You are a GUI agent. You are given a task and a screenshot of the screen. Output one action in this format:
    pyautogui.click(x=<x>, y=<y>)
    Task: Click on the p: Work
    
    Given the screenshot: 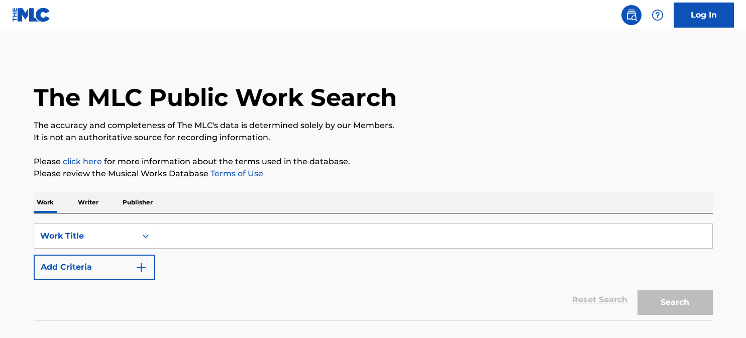 What is the action you would take?
    pyautogui.click(x=45, y=202)
    